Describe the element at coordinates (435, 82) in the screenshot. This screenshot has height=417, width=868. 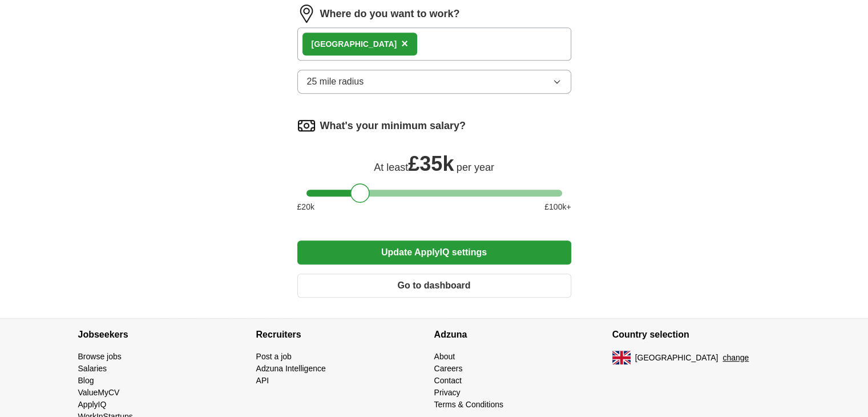
I see `button: 25 mile radius` at that location.